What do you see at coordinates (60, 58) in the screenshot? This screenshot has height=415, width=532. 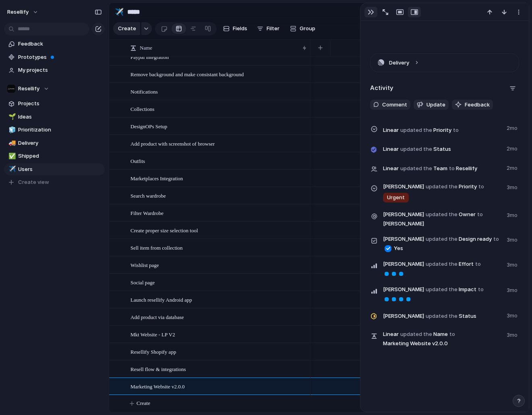 I see `span: Prototypes` at bounding box center [60, 58].